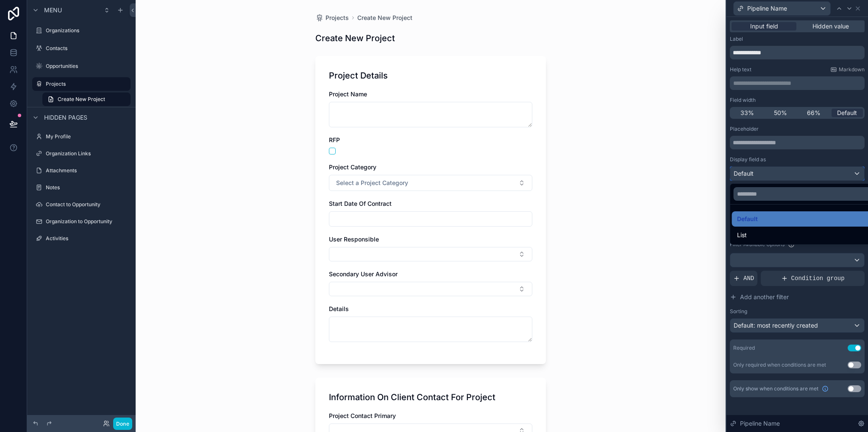 This screenshot has height=432, width=868. What do you see at coordinates (87, 204) in the screenshot?
I see `label: Contact to Opportunity` at bounding box center [87, 204].